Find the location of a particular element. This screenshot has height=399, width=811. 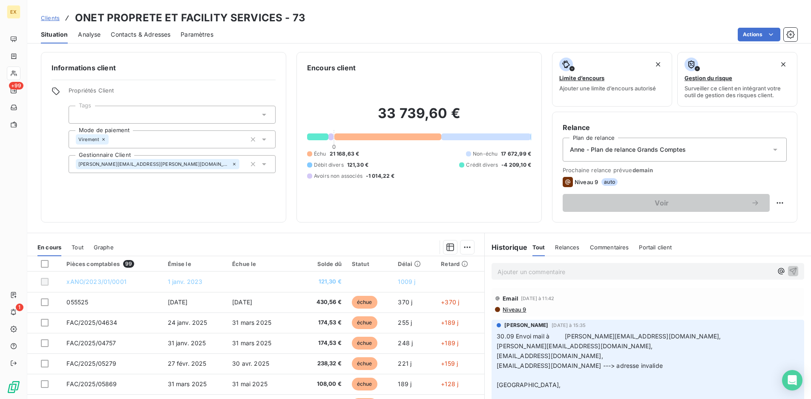

span: Crédit divers is located at coordinates (482, 165).